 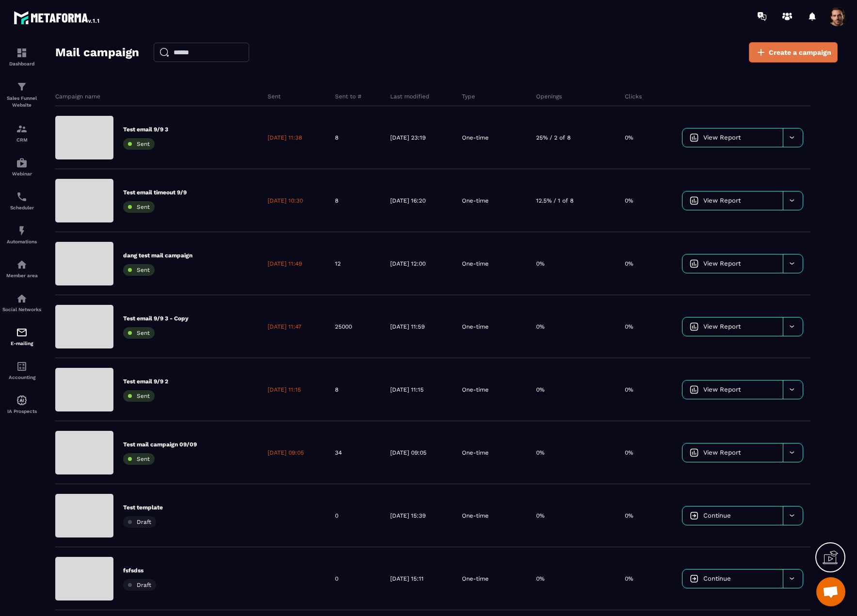 I want to click on p: Test mail campaign 09/09, so click(x=160, y=444).